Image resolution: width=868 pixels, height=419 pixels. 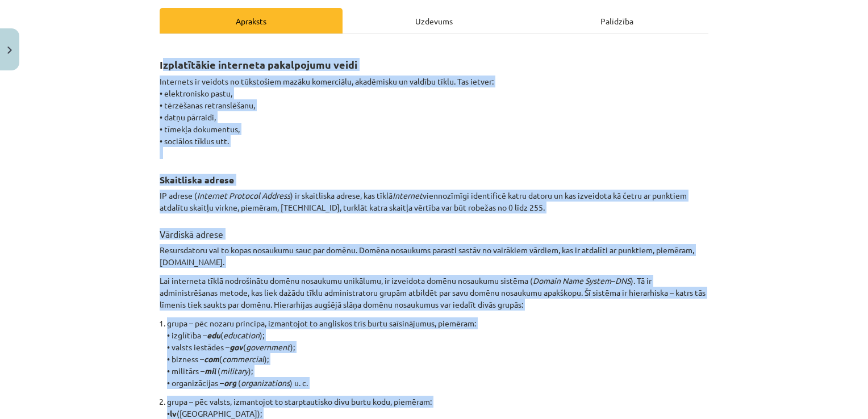 I want to click on strong: lv, so click(x=173, y=413).